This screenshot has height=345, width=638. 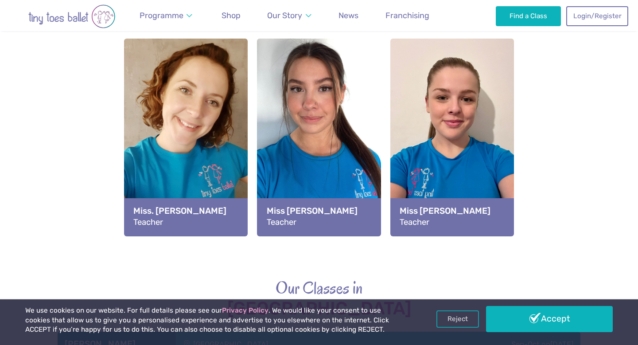 What do you see at coordinates (231, 16) in the screenshot?
I see `a: Shop` at bounding box center [231, 16].